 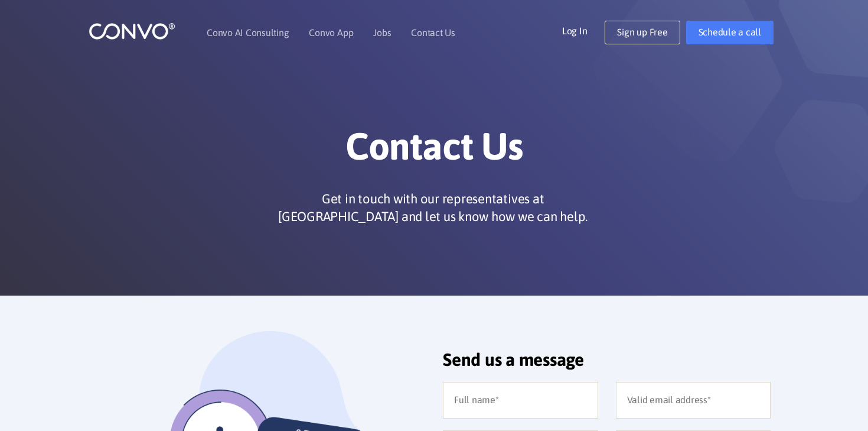 What do you see at coordinates (433, 32) in the screenshot?
I see `a: Contact Us` at bounding box center [433, 32].